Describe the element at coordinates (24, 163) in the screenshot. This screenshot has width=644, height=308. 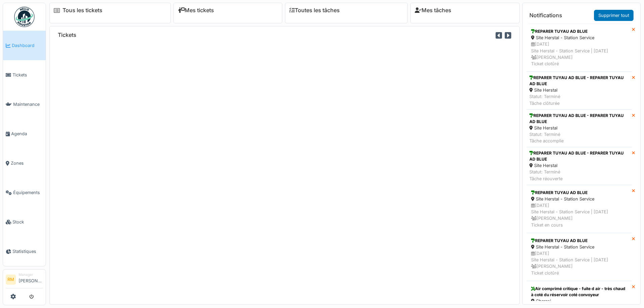
I see `a: Zones` at that location.